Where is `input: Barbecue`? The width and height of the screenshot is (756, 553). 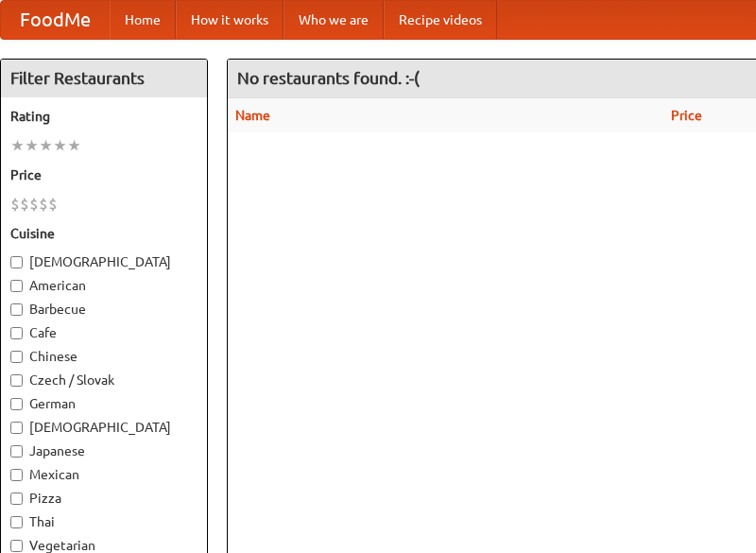
input: Barbecue is located at coordinates (16, 309).